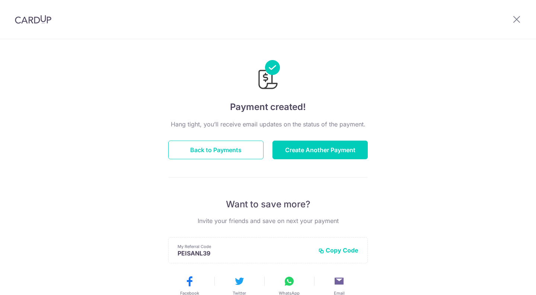  I want to click on button: Create Another Payment, so click(320, 150).